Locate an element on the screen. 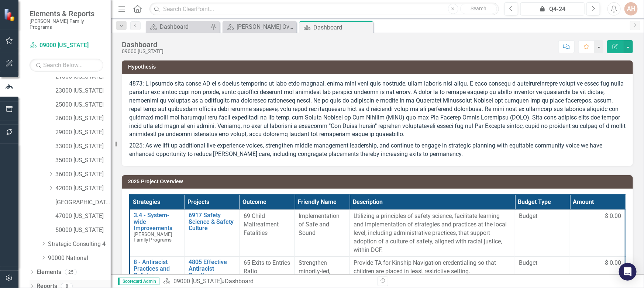 The height and width of the screenshot is (288, 644). div: Open Intercom Messenger is located at coordinates (628, 272).